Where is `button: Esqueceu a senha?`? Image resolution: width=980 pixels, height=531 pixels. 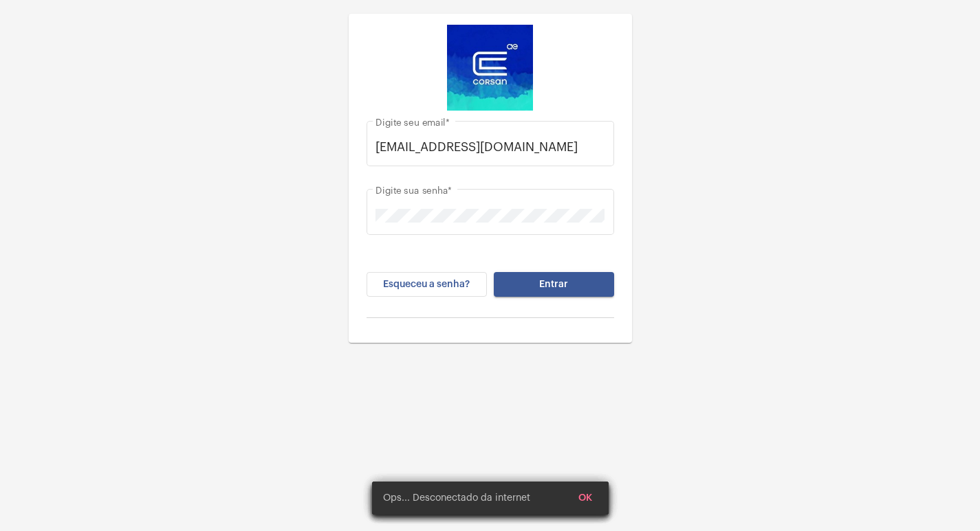 button: Esqueceu a senha? is located at coordinates (426, 285).